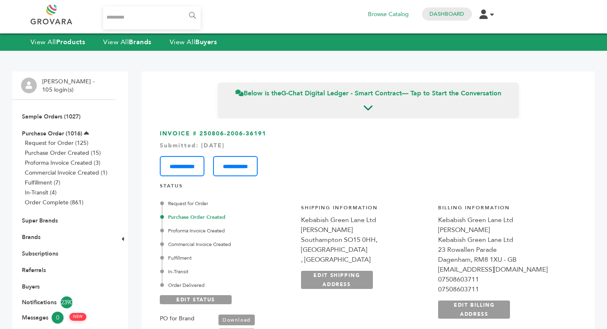 The height and width of the screenshot is (329, 607). I want to click on a: Order Complete (861), so click(54, 202).